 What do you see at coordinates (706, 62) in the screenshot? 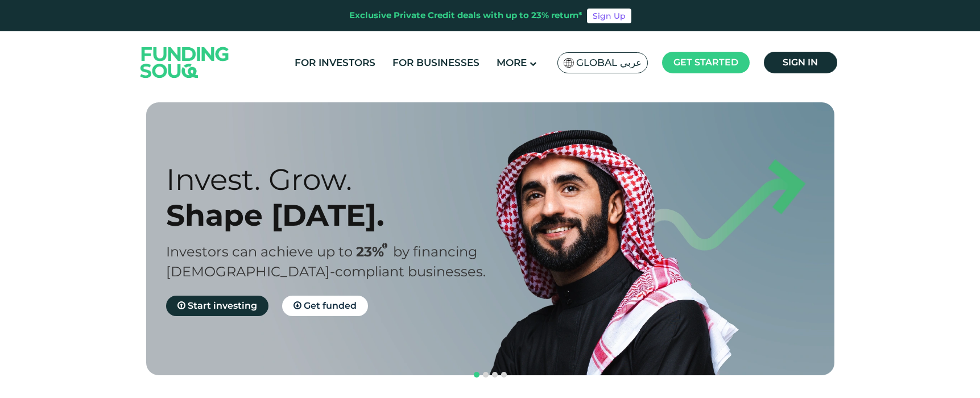
I see `span: Get started` at bounding box center [706, 62].